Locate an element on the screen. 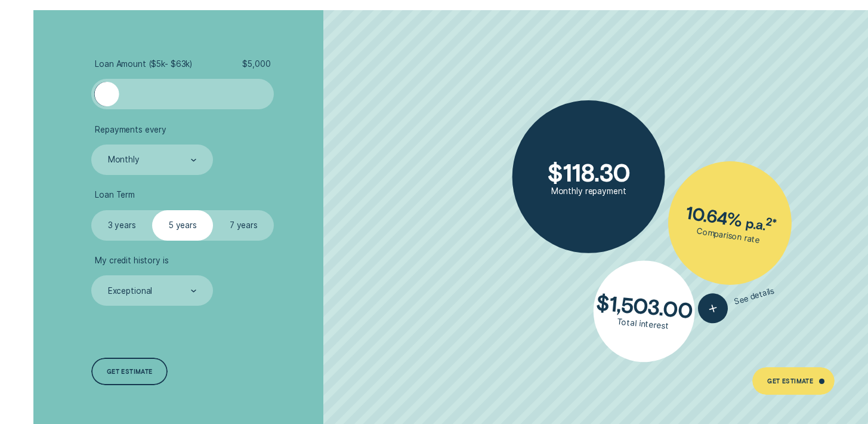 The width and height of the screenshot is (868, 424). a: Get Estimate is located at coordinates (794, 381).